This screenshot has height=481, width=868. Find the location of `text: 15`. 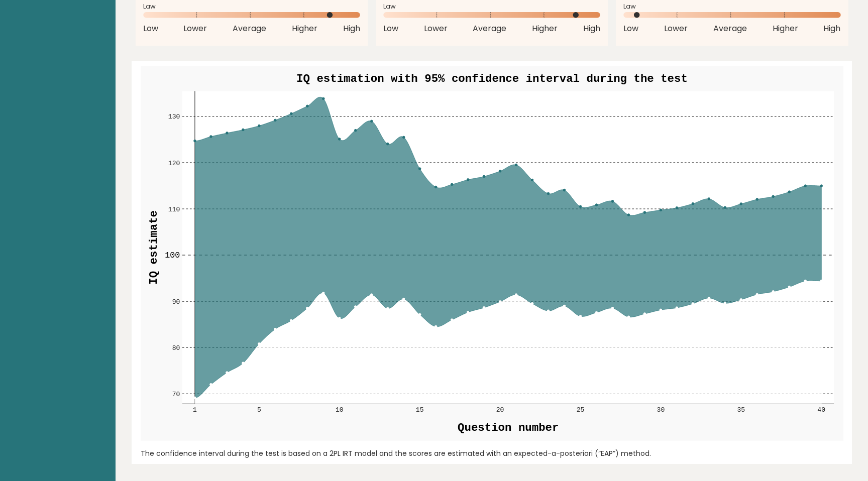

text: 15 is located at coordinates (419, 410).